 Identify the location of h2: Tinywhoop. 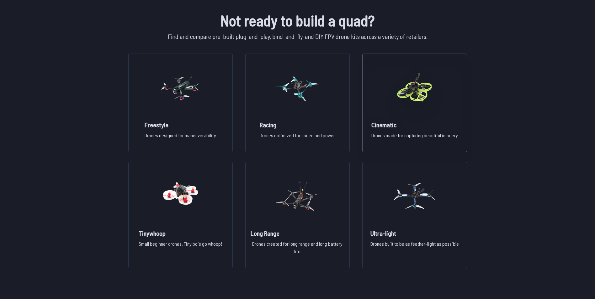
(180, 233).